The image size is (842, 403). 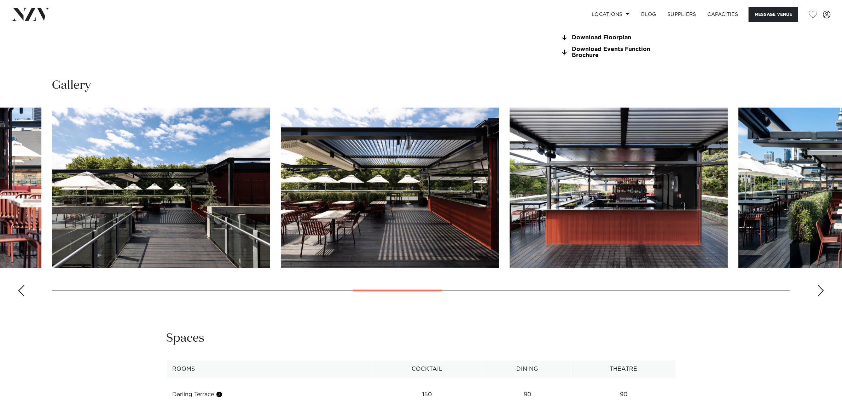 What do you see at coordinates (624, 369) in the screenshot?
I see `th: Theatre` at bounding box center [624, 369].